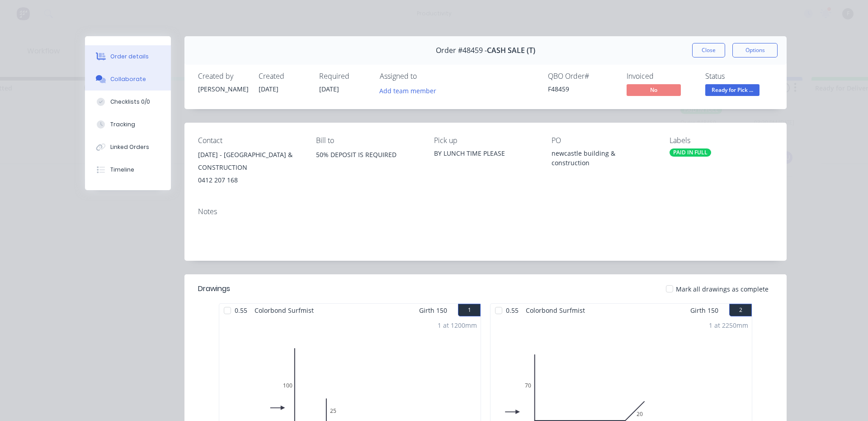  Describe the element at coordinates (128, 101) in the screenshot. I see `button: Checklists 0/0` at that location.